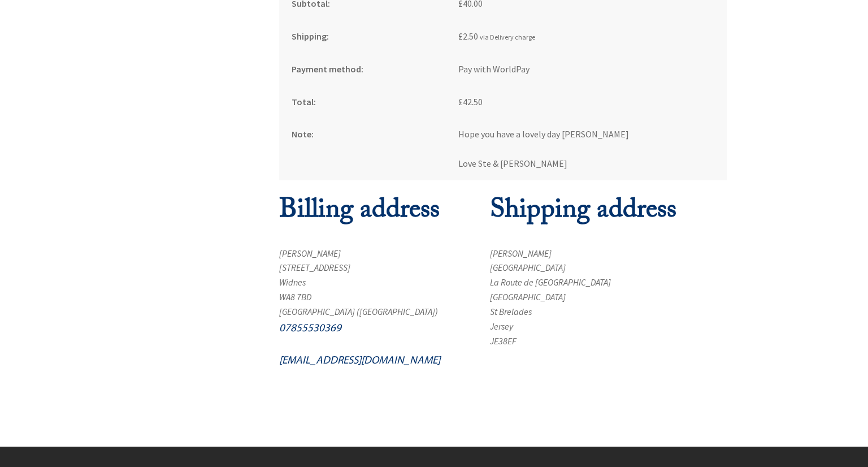  Describe the element at coordinates (607, 213) in the screenshot. I see `h2: Shipping address` at that location.